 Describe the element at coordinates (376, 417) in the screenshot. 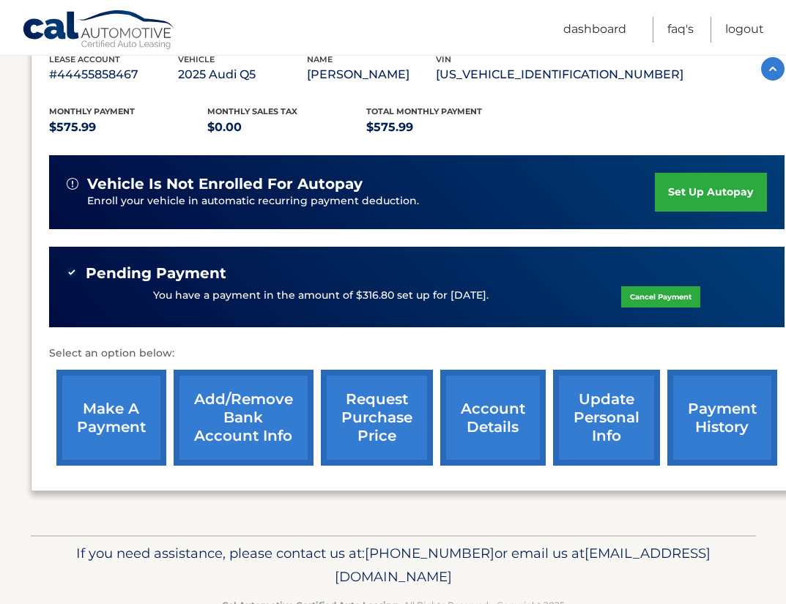

I see `a: request purchase price` at that location.